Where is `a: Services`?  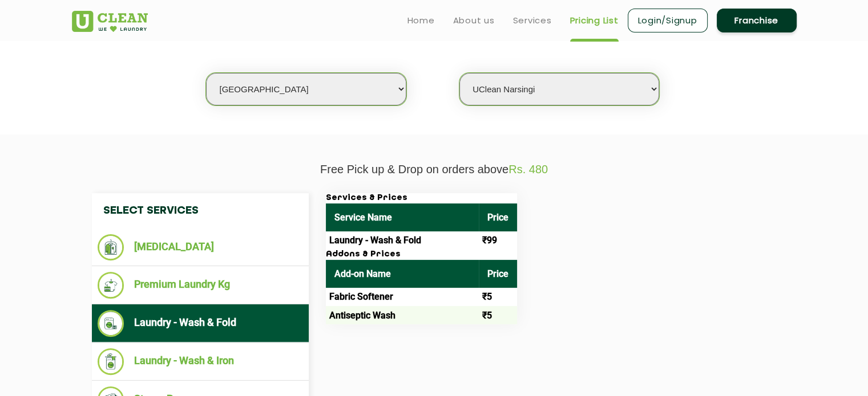 a: Services is located at coordinates (533, 20).